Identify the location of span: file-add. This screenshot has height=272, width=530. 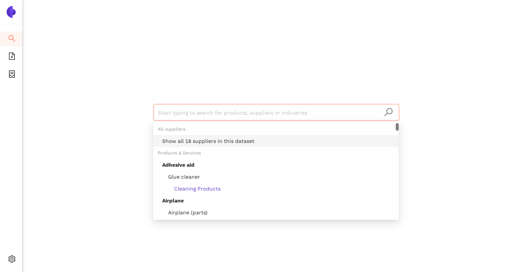
(12, 57).